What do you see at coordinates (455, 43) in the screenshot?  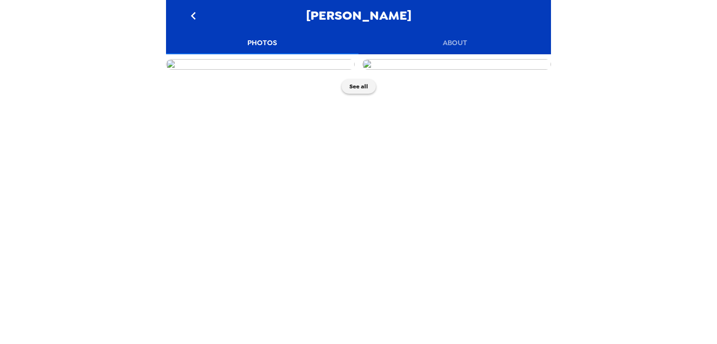 I see `button: About` at bounding box center [455, 43].